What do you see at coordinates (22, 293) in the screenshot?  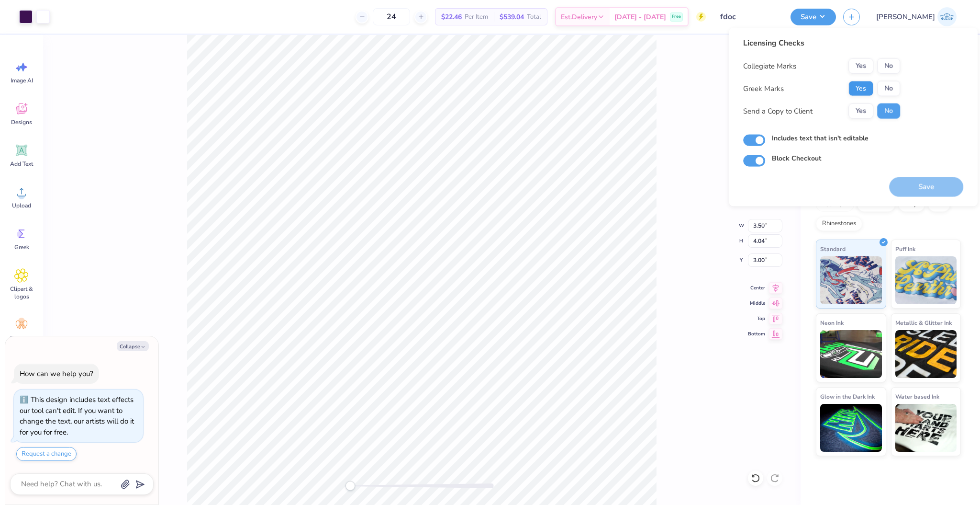 I see `span: Clipart & logos` at bounding box center [22, 293].